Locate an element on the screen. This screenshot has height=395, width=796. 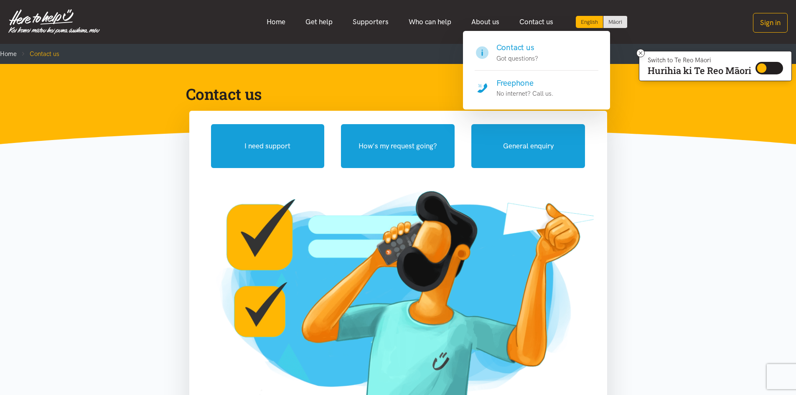
p: No internet? Call us. is located at coordinates (525, 94).